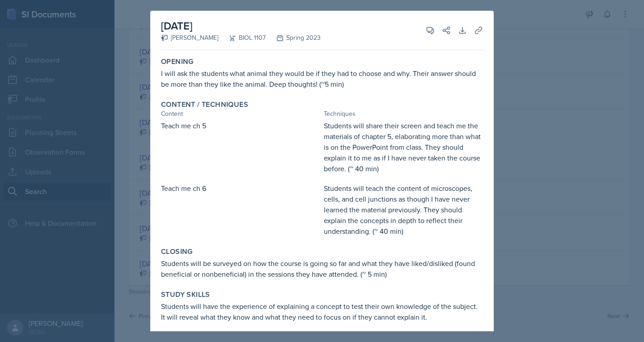 The width and height of the screenshot is (644, 342). What do you see at coordinates (241, 147) in the screenshot?
I see `div: Teach me ch 5` at bounding box center [241, 147].